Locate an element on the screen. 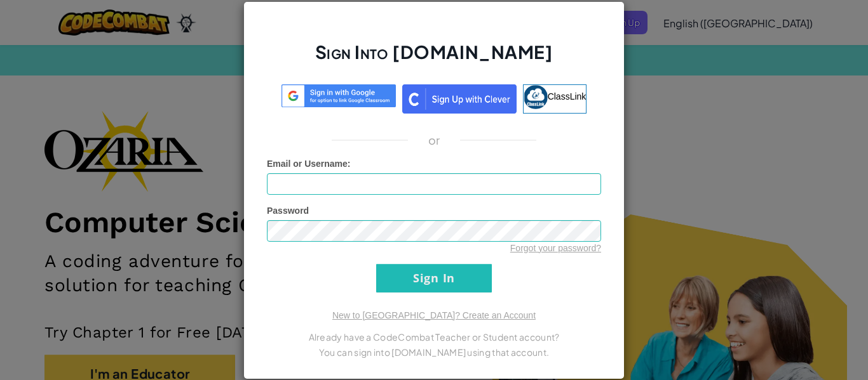  p: Already have a CodeCombat Teacher or Student account? is located at coordinates (434, 337).